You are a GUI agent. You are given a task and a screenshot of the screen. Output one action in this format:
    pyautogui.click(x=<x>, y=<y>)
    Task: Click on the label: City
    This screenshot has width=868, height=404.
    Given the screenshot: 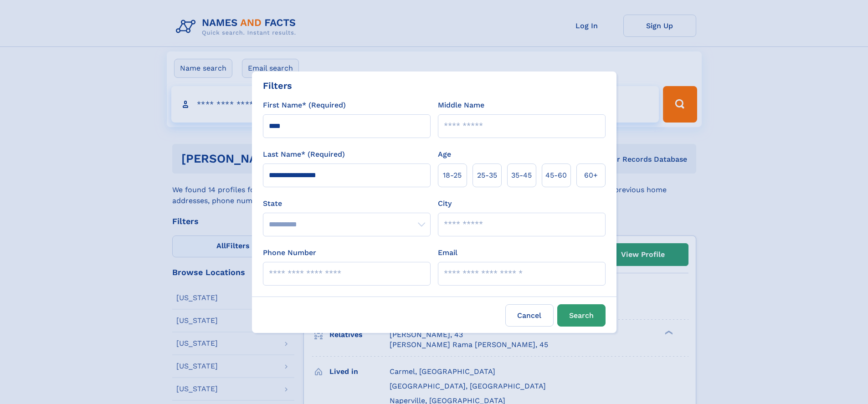 What is the action you would take?
    pyautogui.click(x=445, y=203)
    